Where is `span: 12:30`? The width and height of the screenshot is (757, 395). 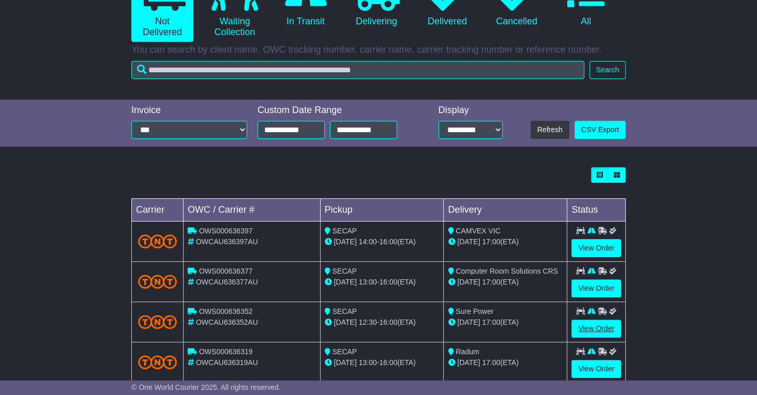 span: 12:30 is located at coordinates (367, 322).